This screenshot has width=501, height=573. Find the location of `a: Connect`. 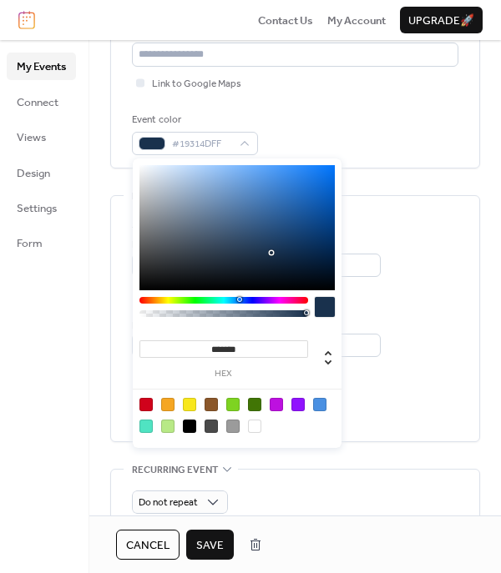

a: Connect is located at coordinates (41, 102).